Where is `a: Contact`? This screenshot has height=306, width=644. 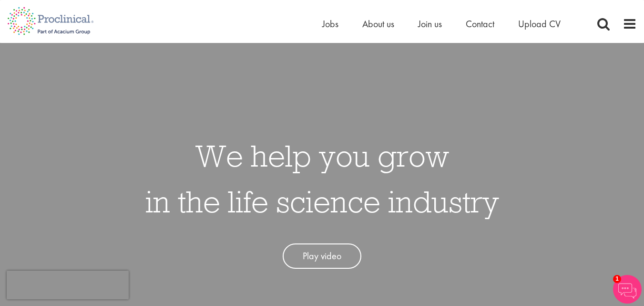
a: Contact is located at coordinates (480, 24).